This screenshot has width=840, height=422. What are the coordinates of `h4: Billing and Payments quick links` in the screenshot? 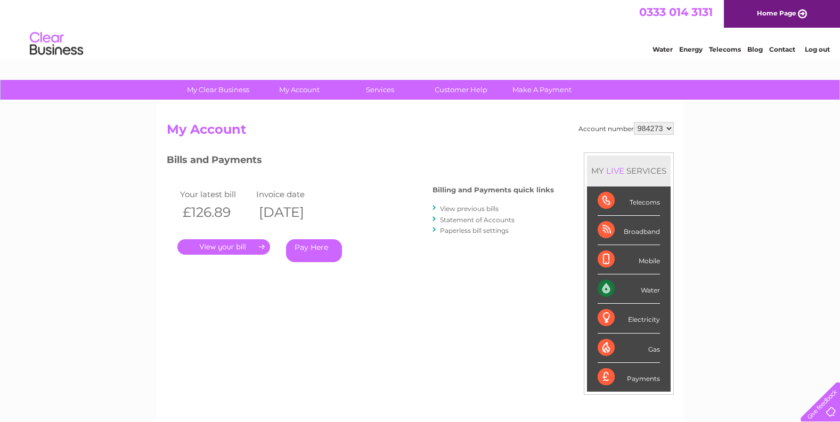 It's located at (493, 190).